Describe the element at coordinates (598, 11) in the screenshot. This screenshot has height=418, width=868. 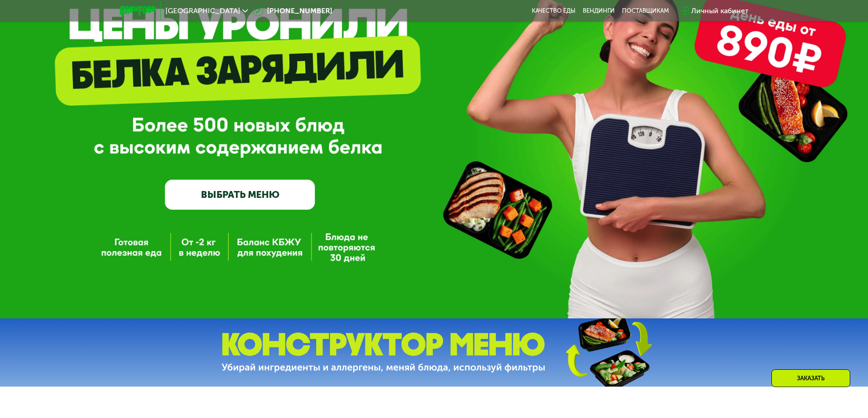
I see `a: Вендинги` at that location.